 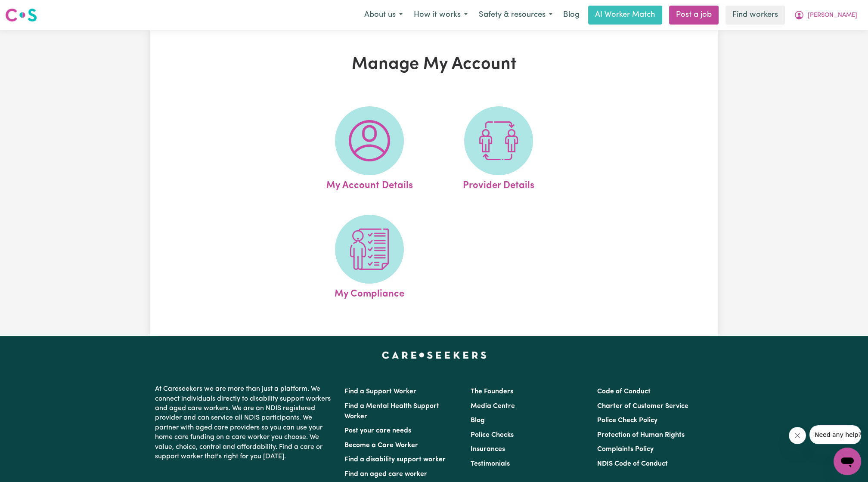 What do you see at coordinates (490, 464) in the screenshot?
I see `a: Testimonials` at bounding box center [490, 464].